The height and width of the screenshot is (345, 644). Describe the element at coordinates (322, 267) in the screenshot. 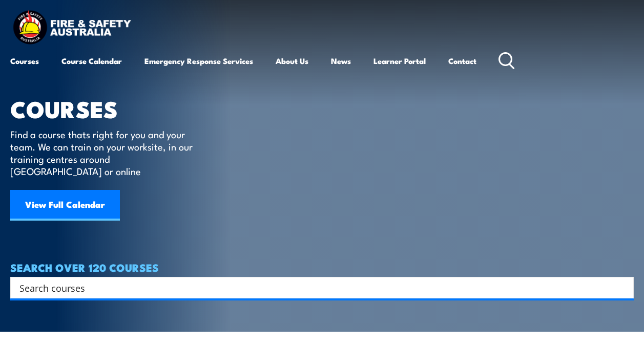

I see `h4: SEARCH OVER 120 COURSES` at that location.